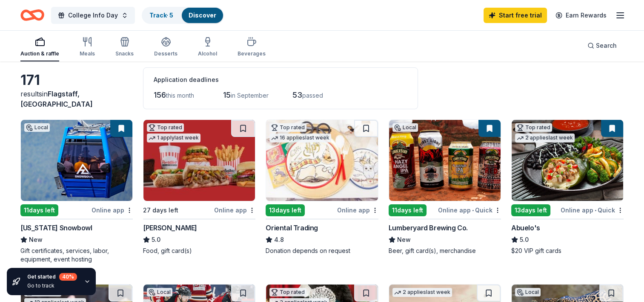 This screenshot has width=644, height=302. Describe the element at coordinates (581, 15) in the screenshot. I see `a: Earn Rewards` at that location.